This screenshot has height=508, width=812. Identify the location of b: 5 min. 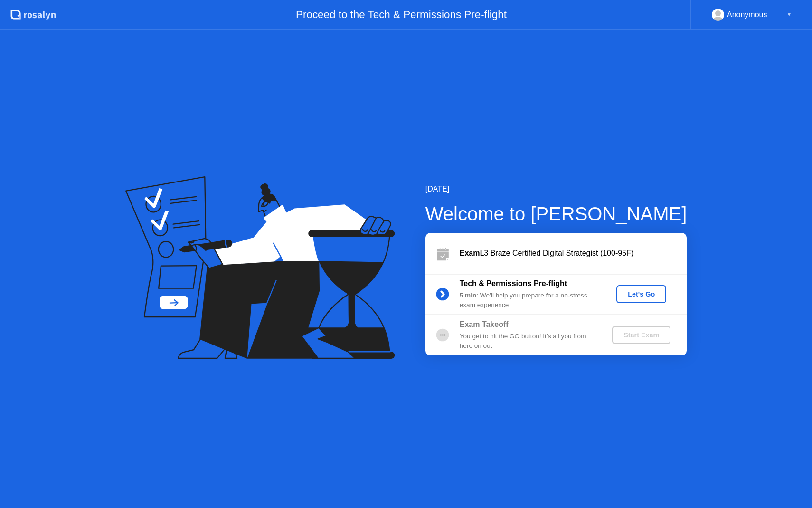
(468, 295).